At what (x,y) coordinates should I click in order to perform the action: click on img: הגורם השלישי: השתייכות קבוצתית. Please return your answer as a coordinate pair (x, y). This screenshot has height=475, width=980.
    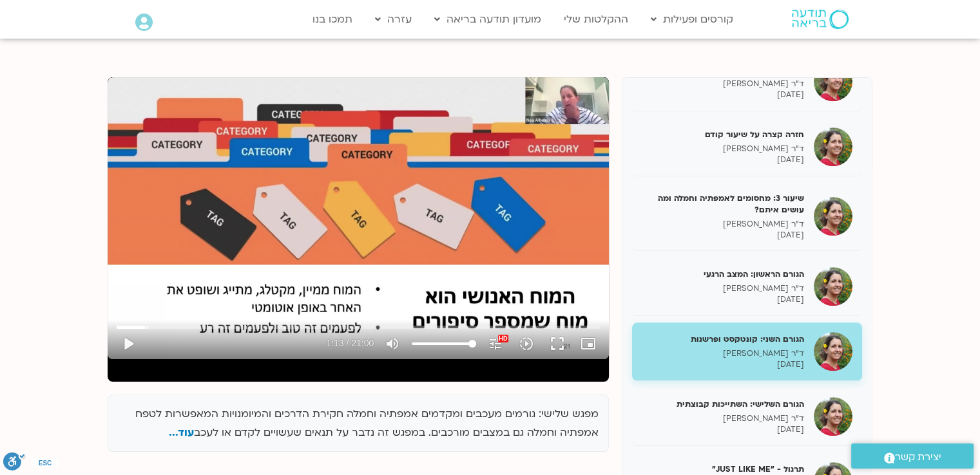
    Looking at the image, I should click on (833, 417).